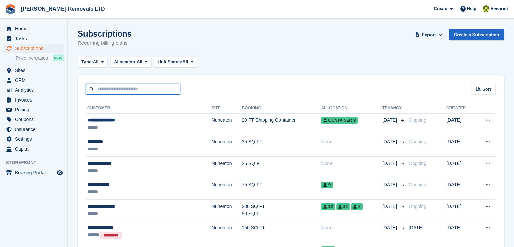  I want to click on span: 32, so click(343, 206).